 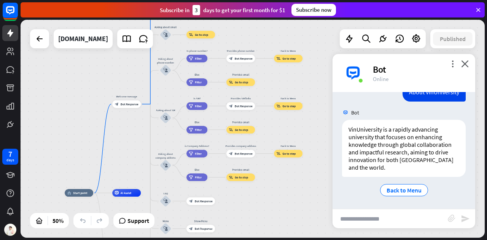 I want to click on div: Online, so click(x=419, y=79).